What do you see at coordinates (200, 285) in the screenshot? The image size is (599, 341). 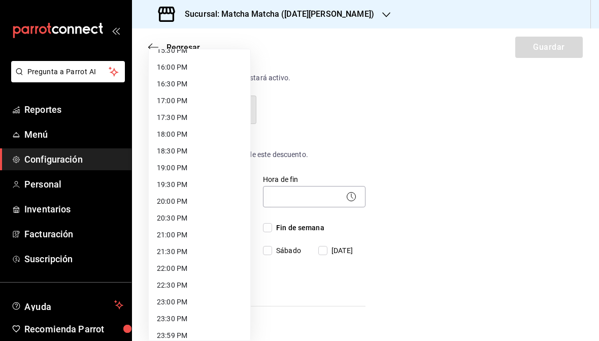 I see `li: 22:30 PM` at bounding box center [200, 285].